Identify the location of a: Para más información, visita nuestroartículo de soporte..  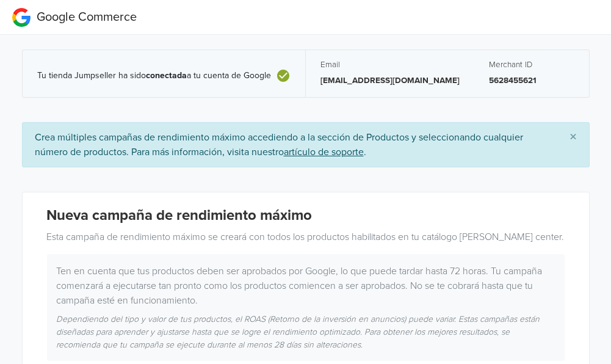
(248, 152).